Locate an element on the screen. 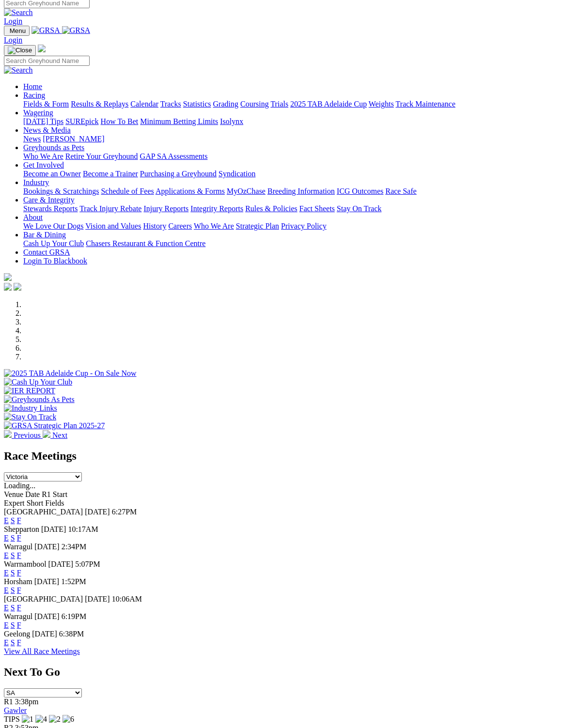 The height and width of the screenshot is (728, 577). img: twitter.svg is located at coordinates (17, 287).